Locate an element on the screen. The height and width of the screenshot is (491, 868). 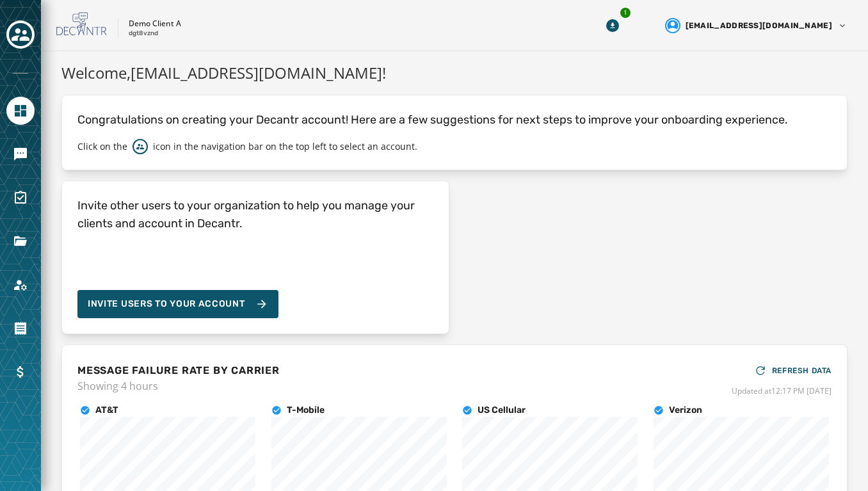
p: Congratulations on creating your Decantr account! Here are a few suggestions for next steps to im... is located at coordinates (454, 120).